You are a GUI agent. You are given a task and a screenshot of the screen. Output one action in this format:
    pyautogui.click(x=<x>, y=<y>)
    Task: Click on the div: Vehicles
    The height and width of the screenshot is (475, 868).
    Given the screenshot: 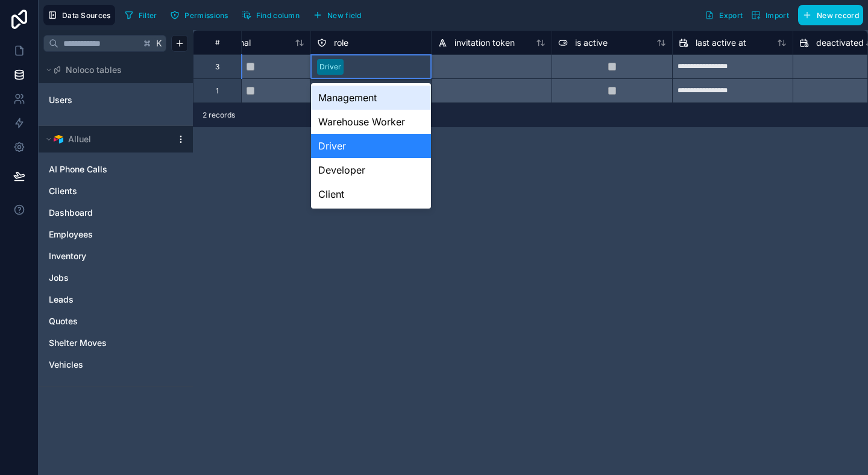 What is the action you would take?
    pyautogui.click(x=116, y=364)
    